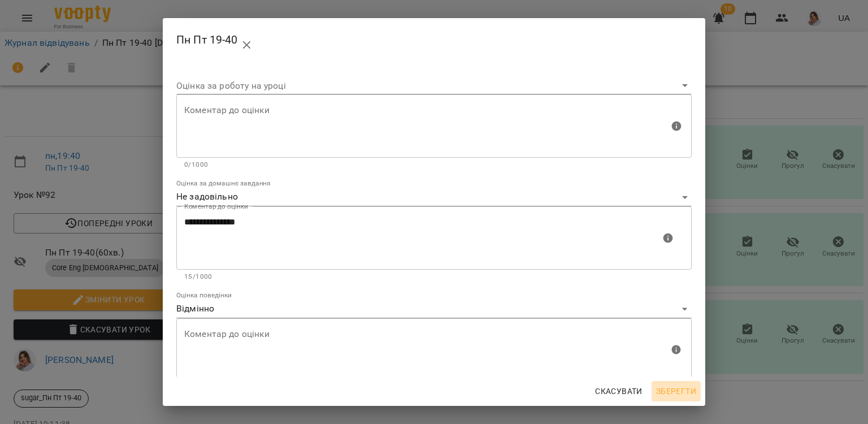  I want to click on div: Відмінно, so click(434, 309).